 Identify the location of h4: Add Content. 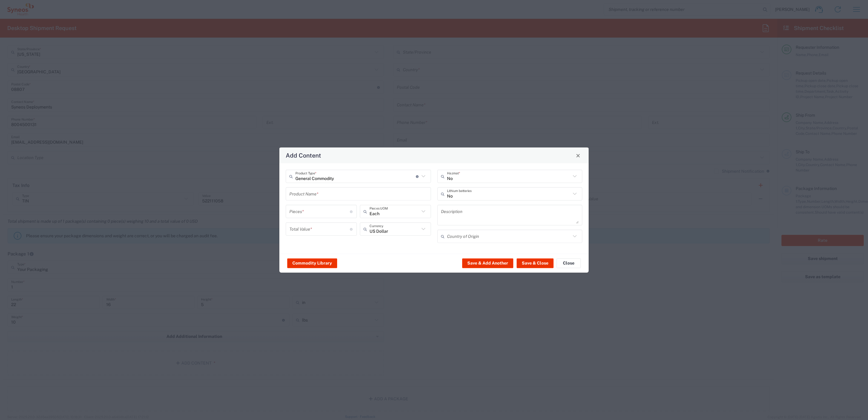
(303, 155).